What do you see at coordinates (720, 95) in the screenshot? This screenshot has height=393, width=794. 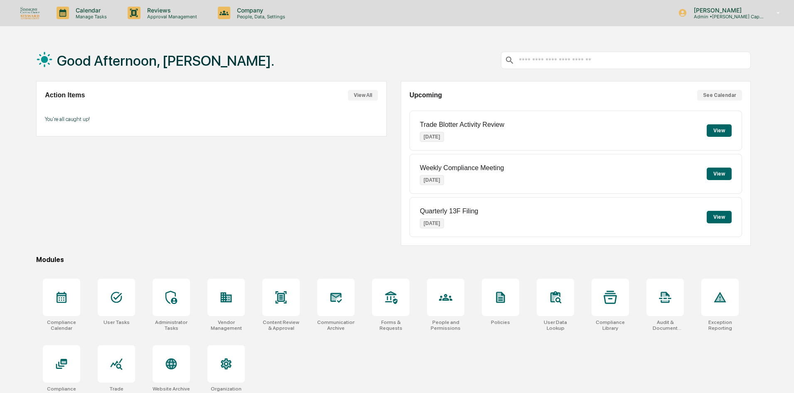 I see `button: See Calendar` at bounding box center [720, 95].